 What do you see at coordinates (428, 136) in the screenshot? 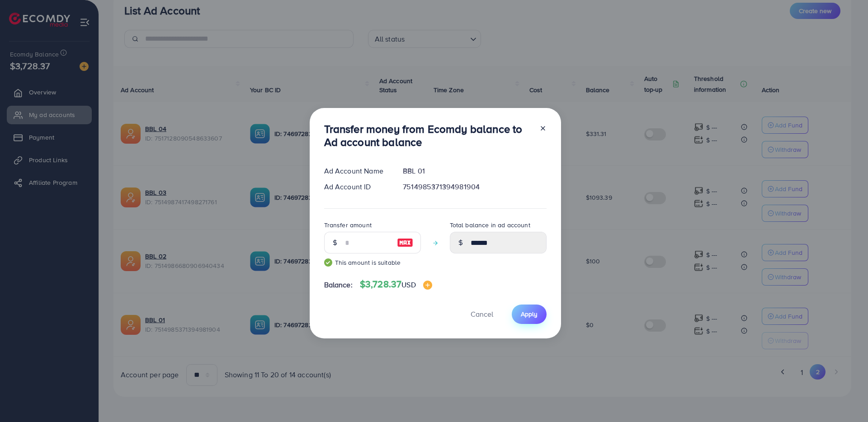
I see `h3: Transfer money from Ecomdy balance to Ad account balance` at bounding box center [428, 136].